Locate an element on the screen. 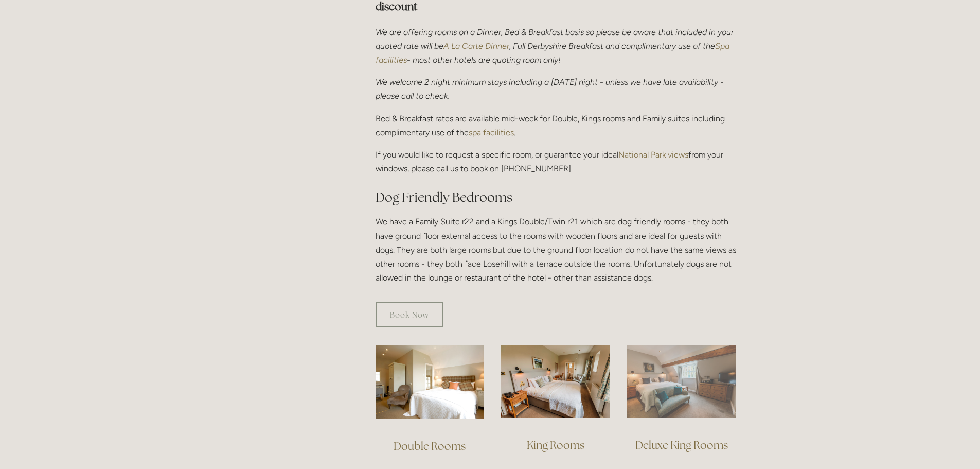  em: A La Carte Dinner is located at coordinates (477, 46).